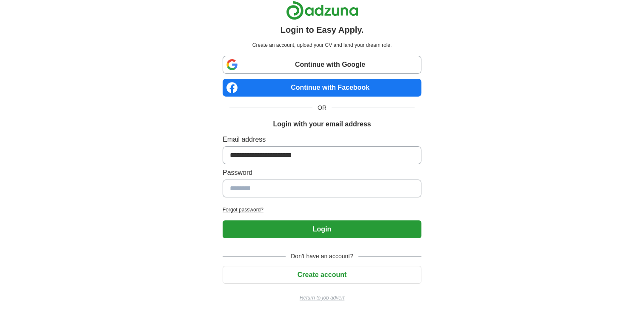 The width and height of the screenshot is (644, 314). Describe the element at coordinates (322, 210) in the screenshot. I see `h2: Forgot password?` at that location.